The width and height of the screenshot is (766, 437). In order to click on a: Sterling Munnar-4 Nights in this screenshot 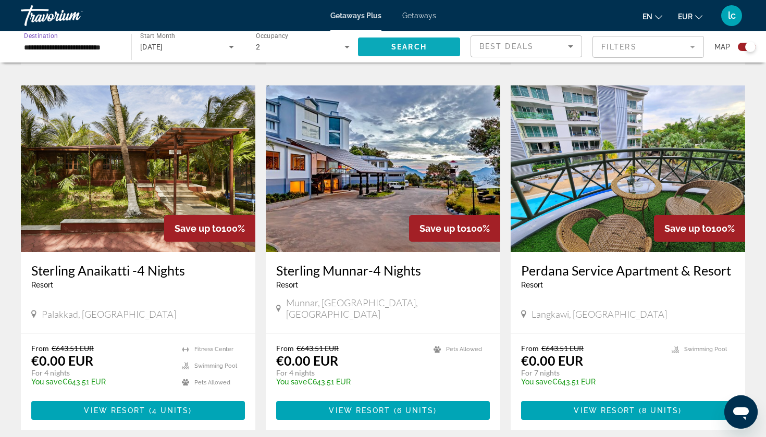, I will do `click(383, 271)`.